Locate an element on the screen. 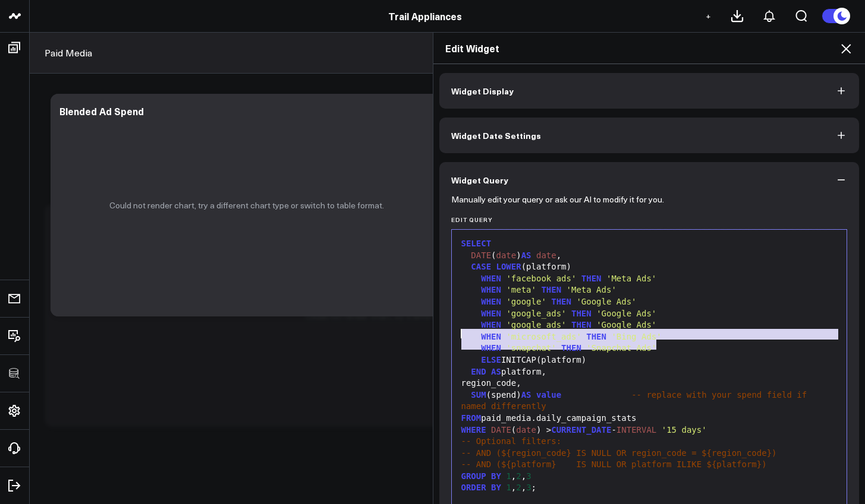 The width and height of the screenshot is (865, 504). span: 'snapchat' is located at coordinates (531, 348).